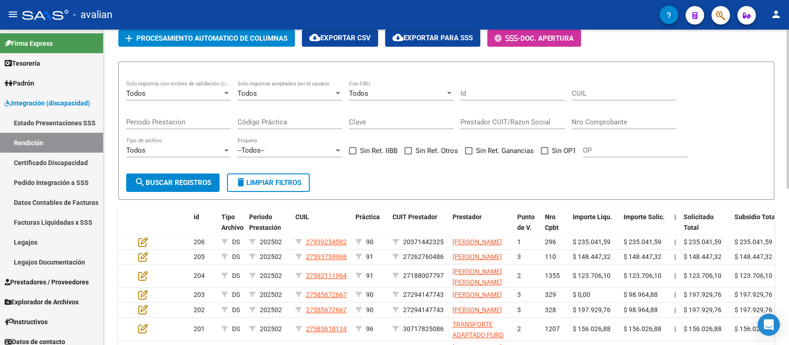  I want to click on span: Subsidio Total, so click(755, 217).